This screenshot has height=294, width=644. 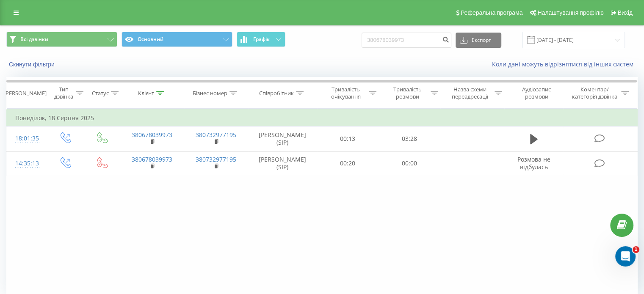 I want to click on div: Статус, so click(x=100, y=93).